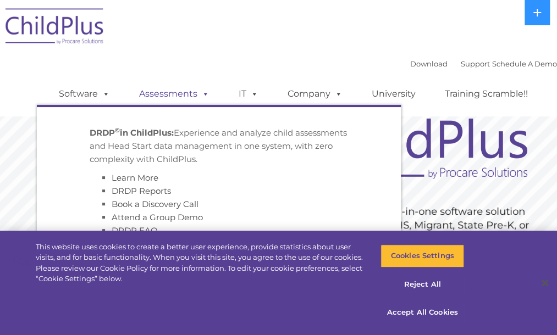 This screenshot has height=335, width=557. What do you see at coordinates (174, 94) in the screenshot?
I see `a: Assessments` at bounding box center [174, 94].